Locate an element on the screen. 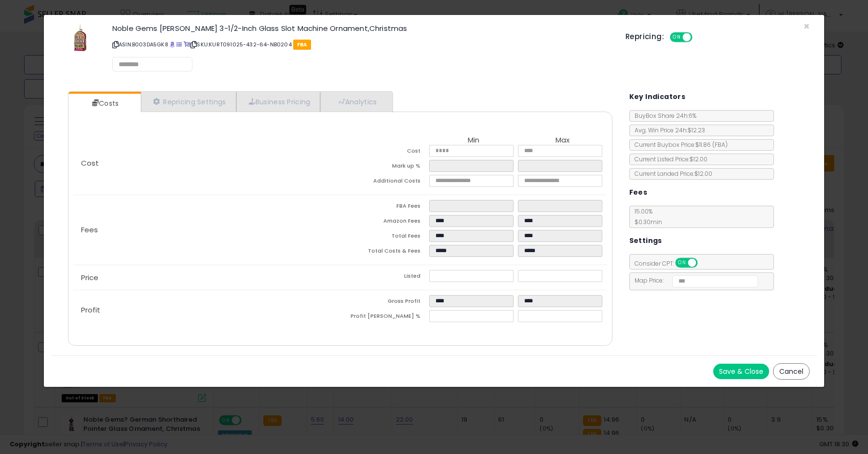  p: Profit is located at coordinates (206, 310).